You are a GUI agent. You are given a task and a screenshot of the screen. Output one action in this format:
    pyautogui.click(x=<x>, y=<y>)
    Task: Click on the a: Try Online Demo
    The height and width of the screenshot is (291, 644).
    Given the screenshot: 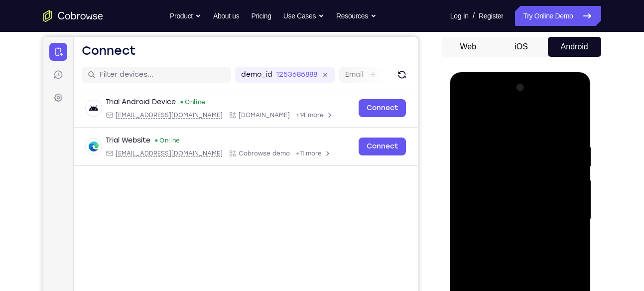 What is the action you would take?
    pyautogui.click(x=557, y=16)
    